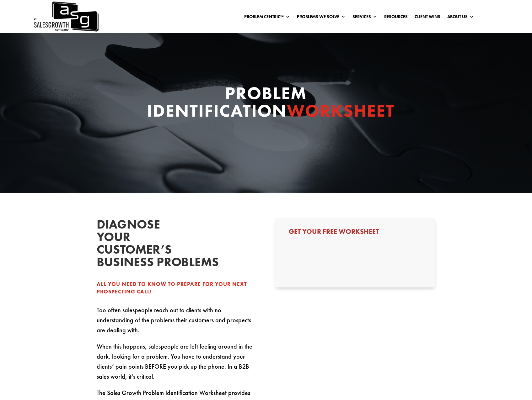 The width and height of the screenshot is (532, 400). I want to click on h1: Problem Identification, so click(266, 103).